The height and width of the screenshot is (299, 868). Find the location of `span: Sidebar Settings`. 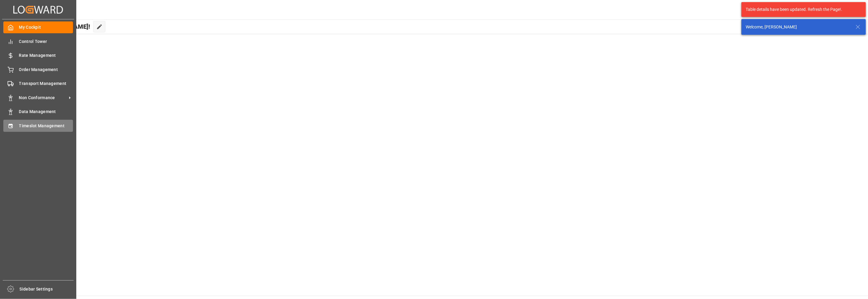

span: Sidebar Settings is located at coordinates (46, 289).